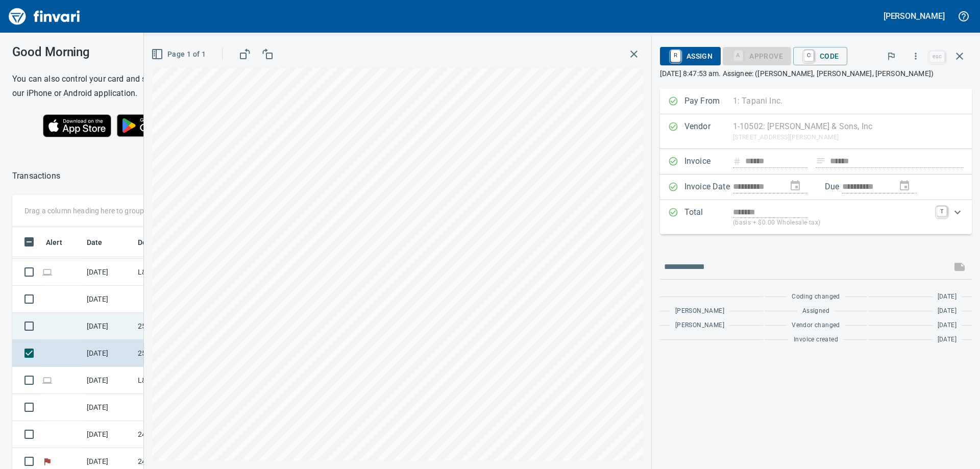 The width and height of the screenshot is (980, 469). What do you see at coordinates (179, 54) in the screenshot?
I see `button: Page 1 of 1` at bounding box center [179, 54].